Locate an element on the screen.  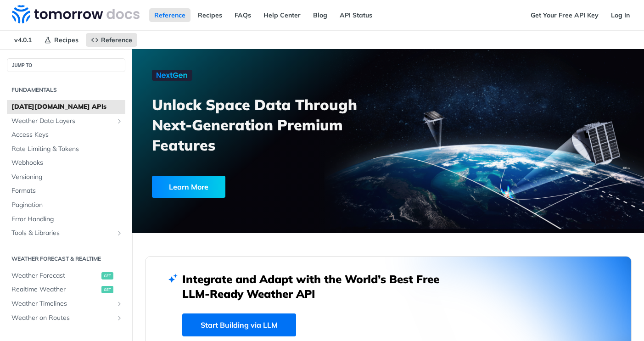
span: Realtime Weather is located at coordinates (55, 290).